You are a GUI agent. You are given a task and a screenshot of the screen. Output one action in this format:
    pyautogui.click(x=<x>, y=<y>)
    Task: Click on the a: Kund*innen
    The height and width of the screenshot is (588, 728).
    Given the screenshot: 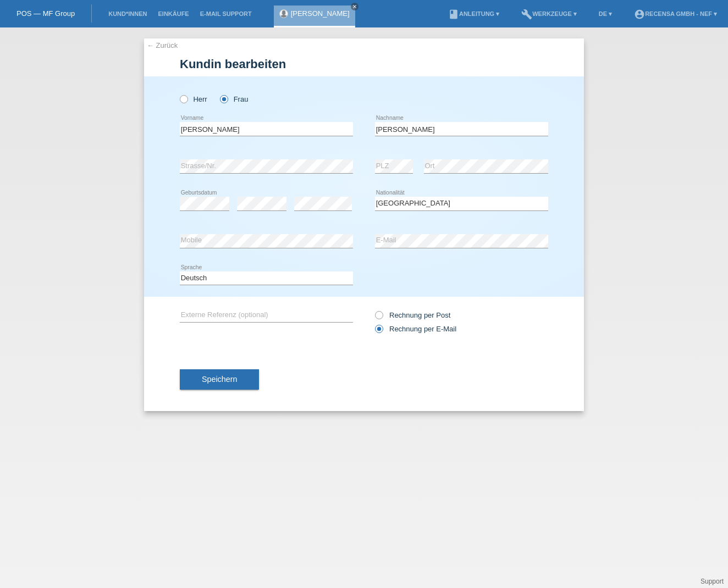 What is the action you would take?
    pyautogui.click(x=128, y=14)
    